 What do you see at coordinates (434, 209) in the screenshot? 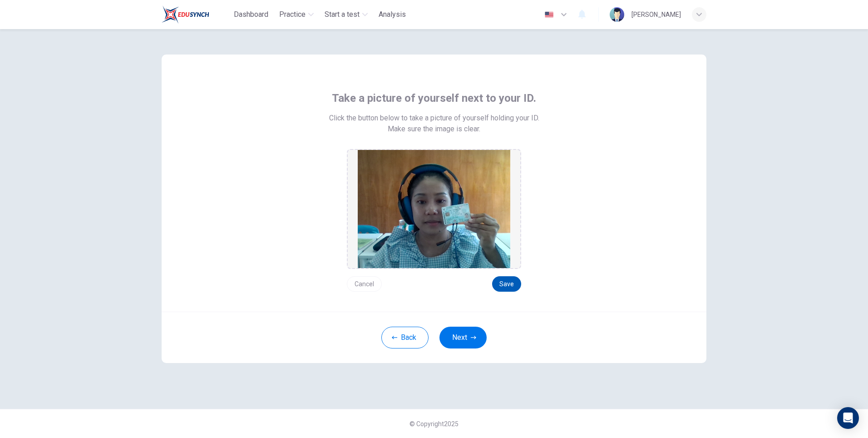
I see `img: preview screemshot` at bounding box center [434, 209].